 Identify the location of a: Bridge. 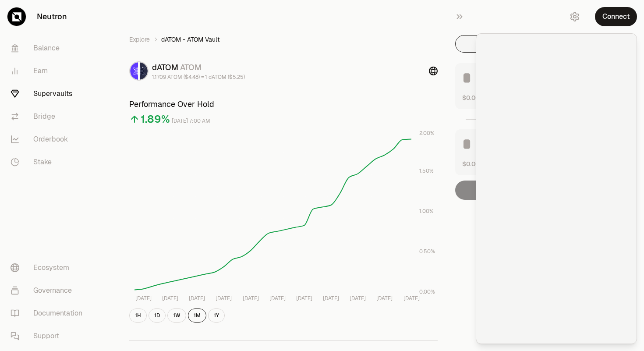
(49, 117).